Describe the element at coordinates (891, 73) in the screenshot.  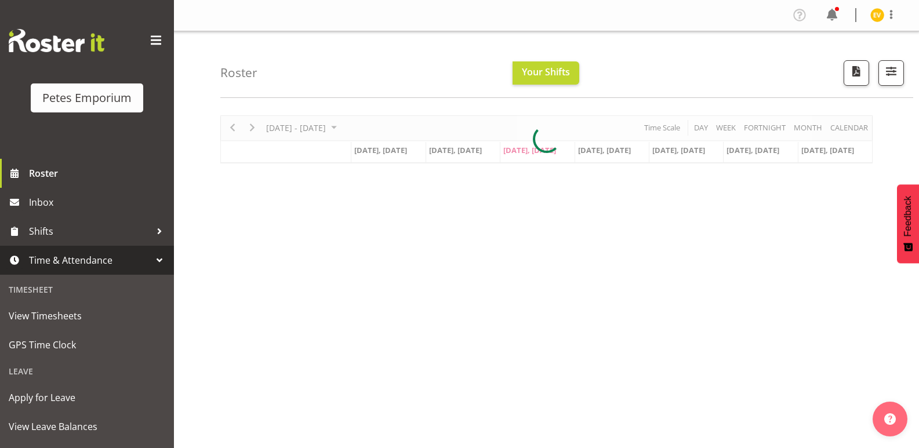
I see `button: Filter Shifts` at that location.